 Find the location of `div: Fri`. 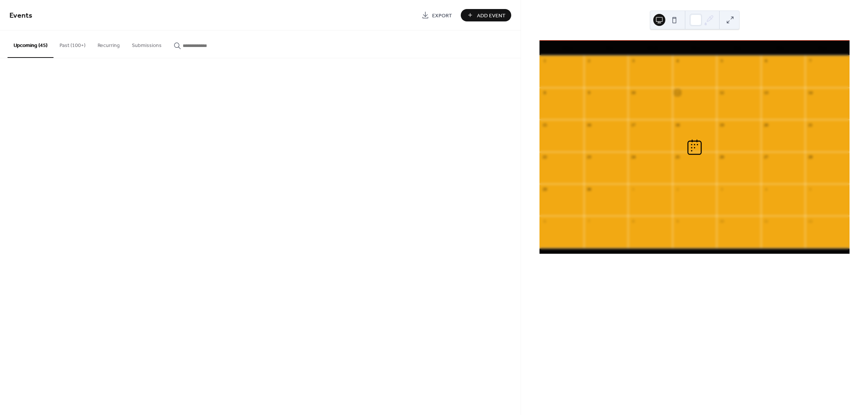

div: Fri is located at coordinates (737, 48).